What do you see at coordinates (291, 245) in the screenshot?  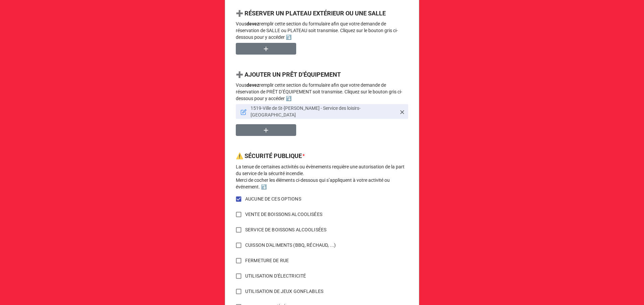 I see `span: CUISSON D'ALIMENTS (BBQ, RÉCHAUD, ...)` at bounding box center [291, 245].